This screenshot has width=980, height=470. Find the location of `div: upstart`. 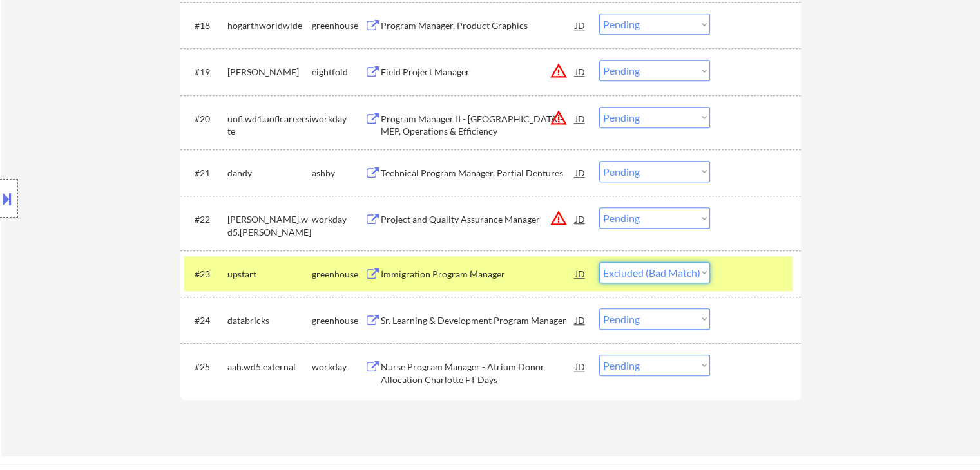

div: upstart is located at coordinates (270, 275).